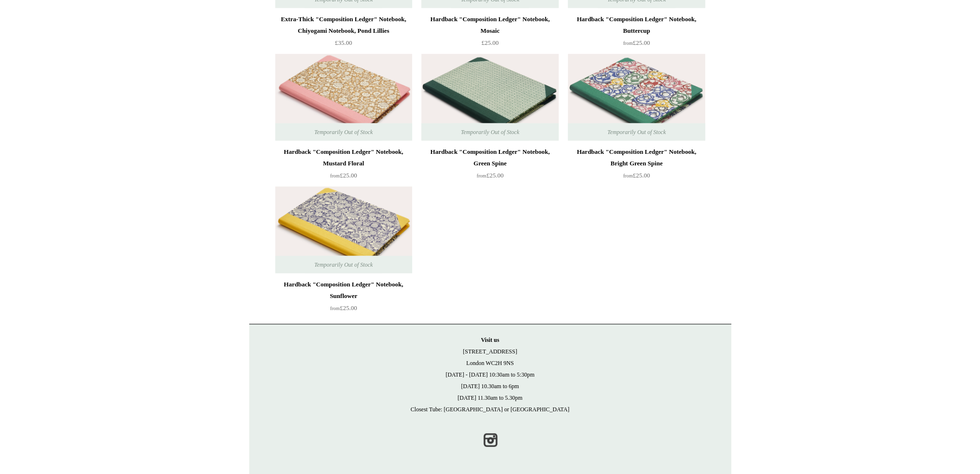 The height and width of the screenshot is (474, 980). I want to click on a: Extra-Thick "Composition Ledger" Notebook, Chiyogami Notebook, Pond Lillies £35.00, so click(344, 33).